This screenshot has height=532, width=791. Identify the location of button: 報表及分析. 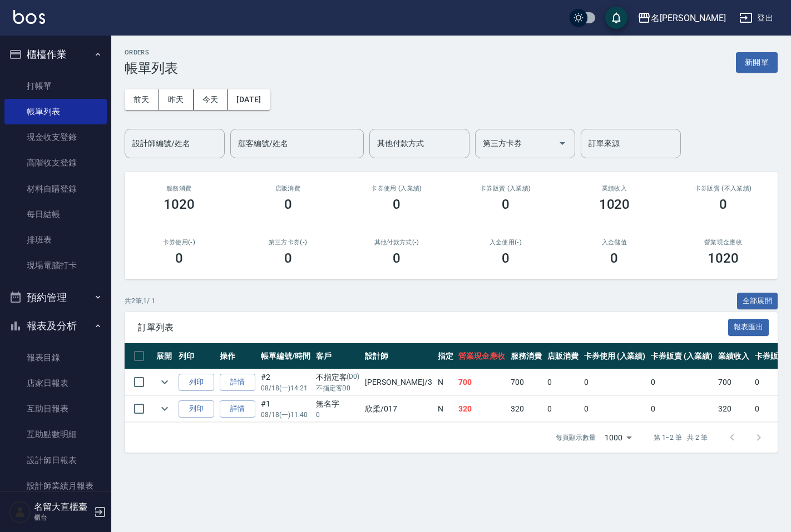
(56, 326).